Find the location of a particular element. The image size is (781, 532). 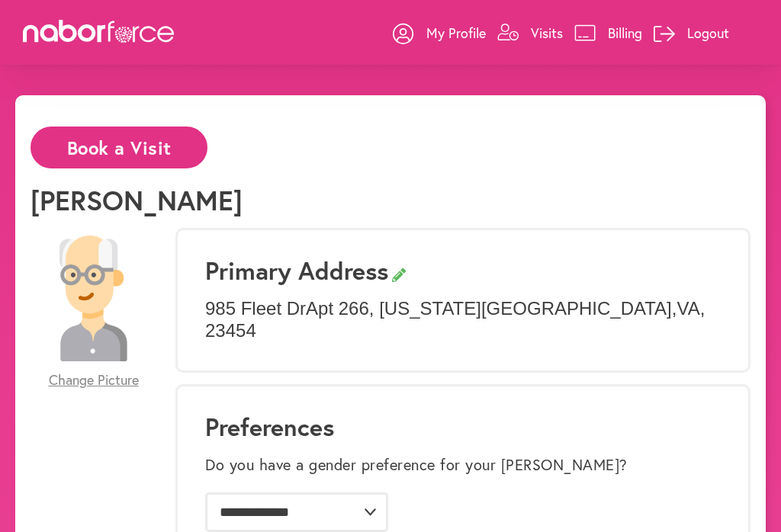

a: Visits is located at coordinates (530, 33).